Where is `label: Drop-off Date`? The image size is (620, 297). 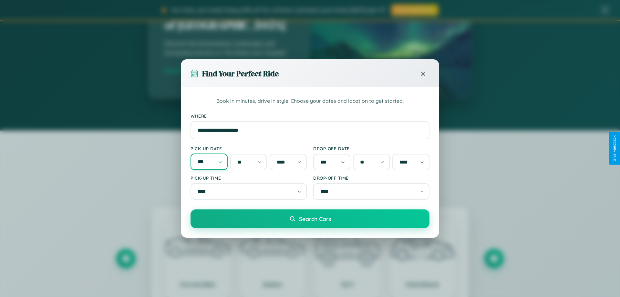 label: Drop-off Date is located at coordinates (371, 148).